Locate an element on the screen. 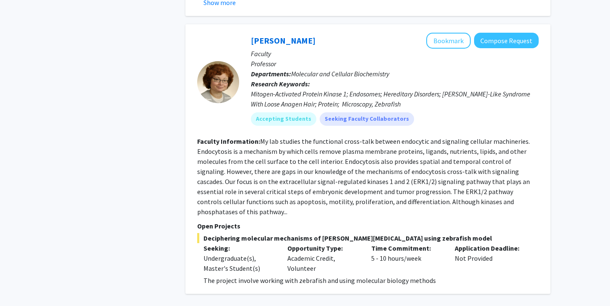 This screenshot has height=306, width=610. div: Not Provided is located at coordinates (490, 258).